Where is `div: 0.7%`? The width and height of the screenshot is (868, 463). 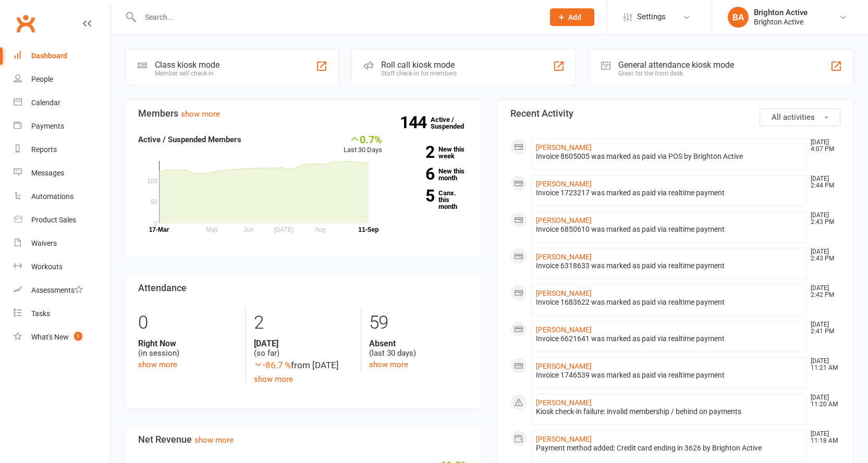
div: 0.7% is located at coordinates (362, 139).